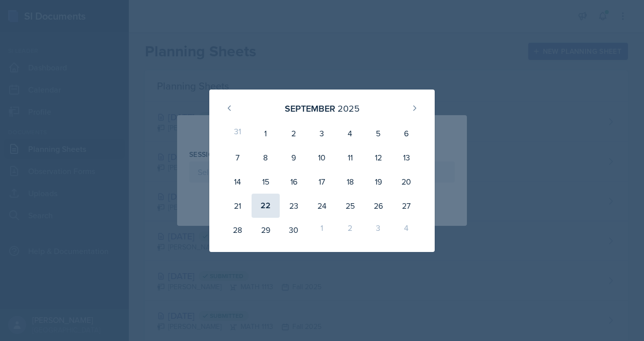 The image size is (644, 341). I want to click on div: 2025, so click(349, 108).